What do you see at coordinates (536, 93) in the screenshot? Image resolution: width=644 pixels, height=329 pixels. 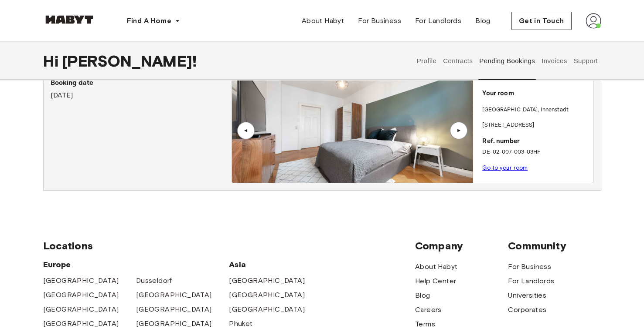 I see `p: Your room` at bounding box center [536, 93].